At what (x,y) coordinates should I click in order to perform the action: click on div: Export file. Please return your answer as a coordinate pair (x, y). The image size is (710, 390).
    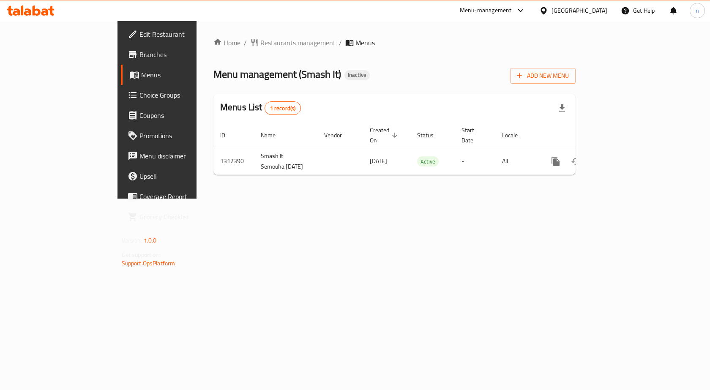
    Looking at the image, I should click on (562, 108).